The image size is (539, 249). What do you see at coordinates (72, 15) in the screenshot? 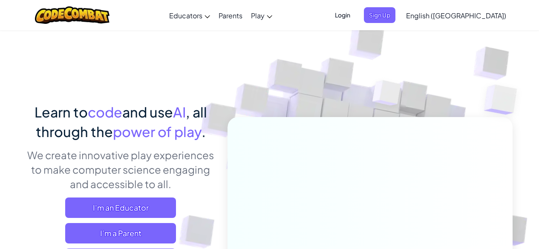
I see `img: CodeCombat logo` at bounding box center [72, 15].